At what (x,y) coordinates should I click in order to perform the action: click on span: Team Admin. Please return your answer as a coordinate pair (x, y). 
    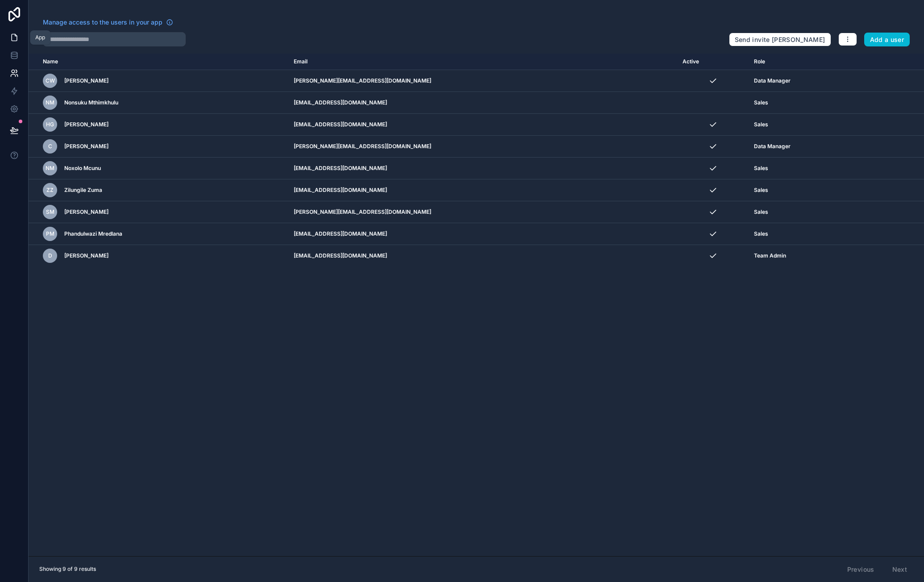
    Looking at the image, I should click on (770, 255).